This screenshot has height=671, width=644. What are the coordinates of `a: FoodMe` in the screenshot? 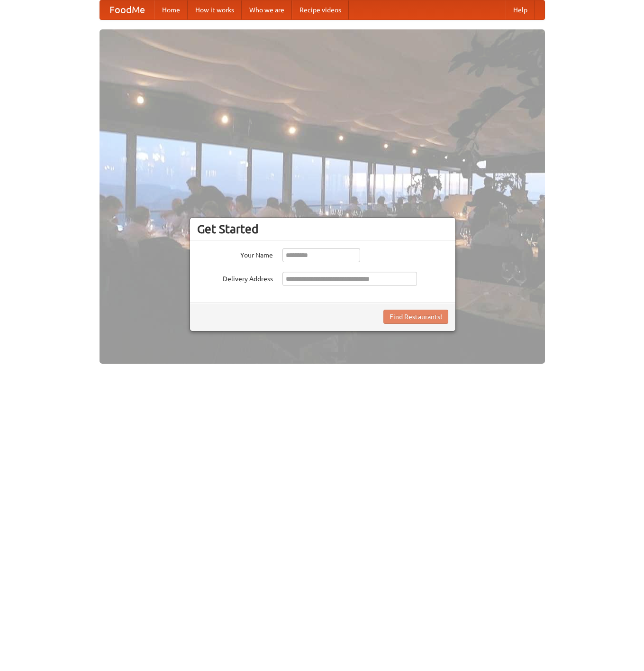 It's located at (127, 10).